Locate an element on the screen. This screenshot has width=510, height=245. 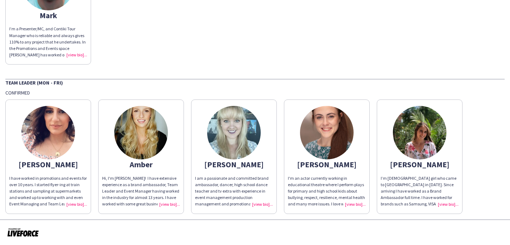
div: I’m a Presenter/MC, and Contiki Tour Manager who is reliable and always gives 110% to any project... is located at coordinates (48, 42).